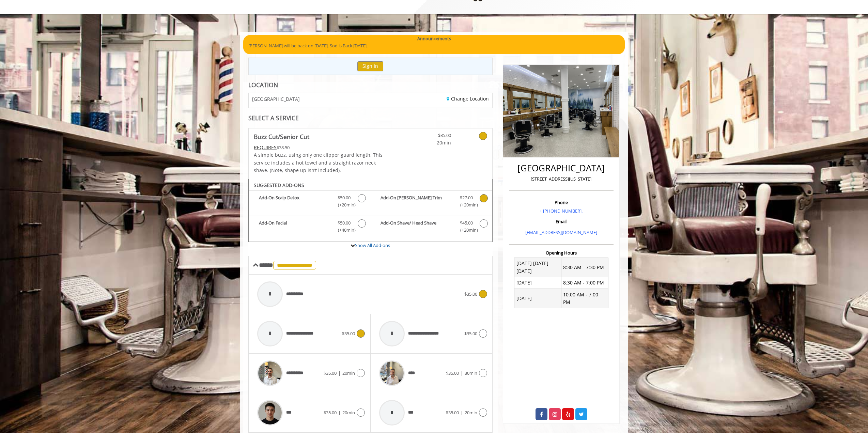 Image resolution: width=868 pixels, height=433 pixels. What do you see at coordinates (561, 221) in the screenshot?
I see `h3: Email` at bounding box center [561, 221].